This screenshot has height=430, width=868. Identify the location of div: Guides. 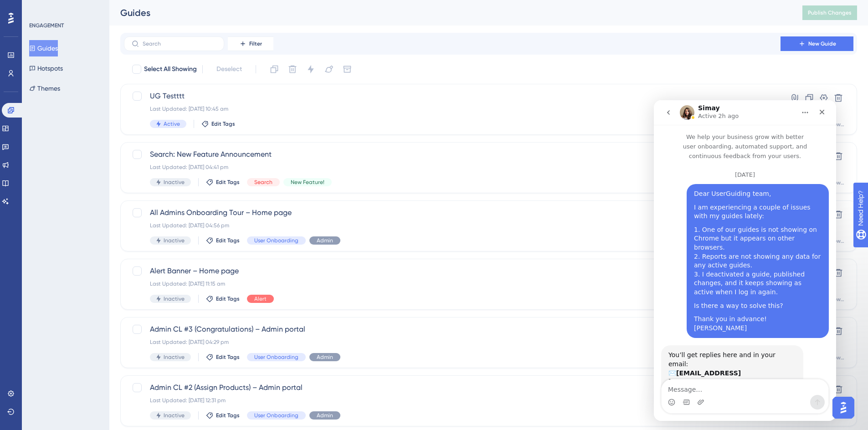
(450, 13).